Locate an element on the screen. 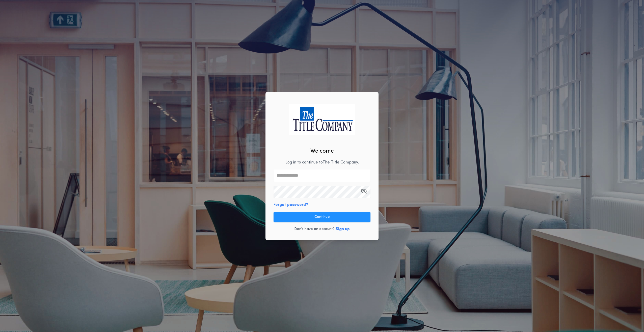 This screenshot has height=332, width=644. img: logo is located at coordinates (322, 119).